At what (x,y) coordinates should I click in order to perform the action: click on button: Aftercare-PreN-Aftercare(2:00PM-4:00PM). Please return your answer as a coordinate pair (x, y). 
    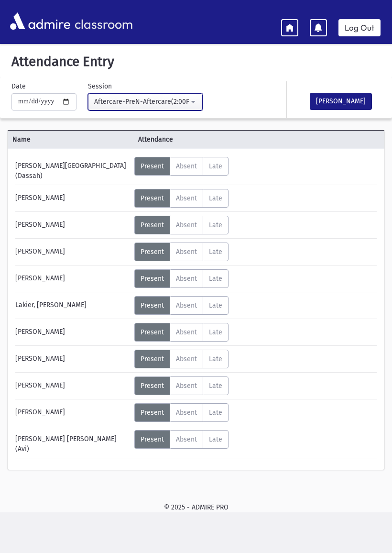
    Looking at the image, I should click on (145, 102).